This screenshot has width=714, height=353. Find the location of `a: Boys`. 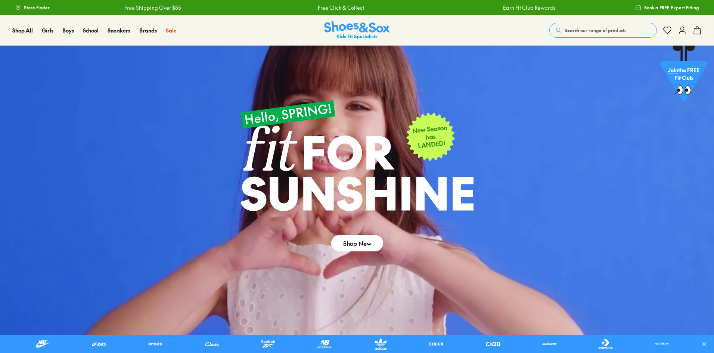

a: Boys is located at coordinates (68, 30).